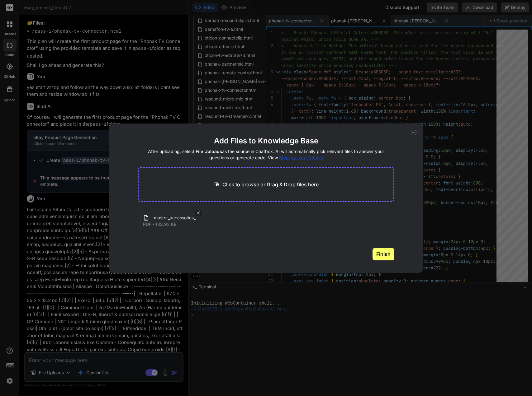 The height and width of the screenshot is (396, 532). What do you see at coordinates (301, 158) in the screenshot?
I see `span: Step-by-step Tutorial` at bounding box center [301, 158].